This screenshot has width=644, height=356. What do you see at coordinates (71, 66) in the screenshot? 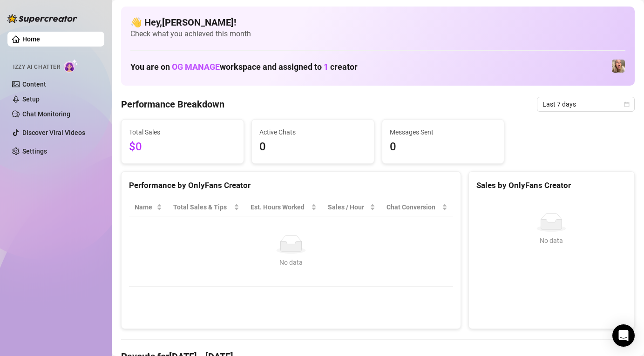
I see `img: AI Chatter` at bounding box center [71, 66].